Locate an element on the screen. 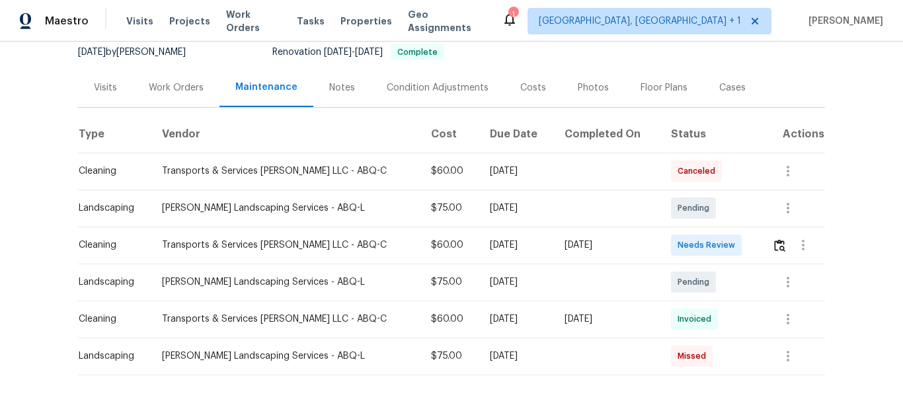  th: Completed On is located at coordinates (607, 134).